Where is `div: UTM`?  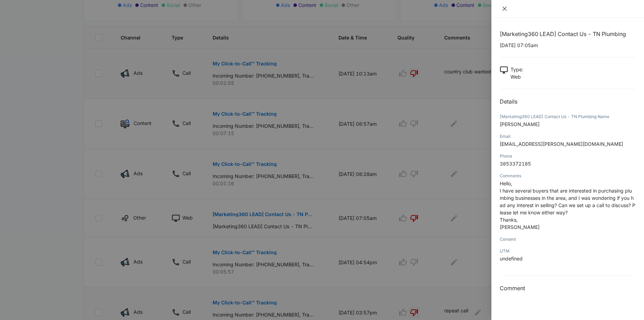 div: UTM is located at coordinates (568, 252).